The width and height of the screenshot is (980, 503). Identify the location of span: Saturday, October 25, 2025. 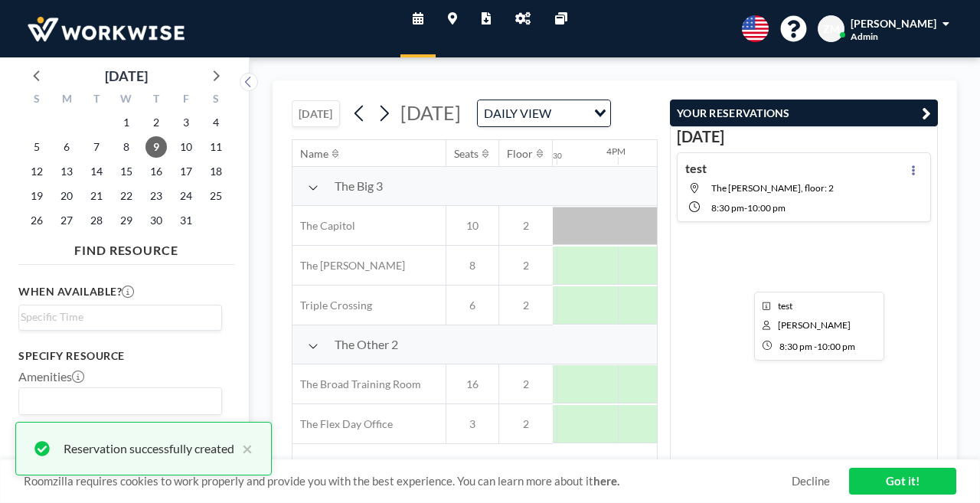
(216, 196).